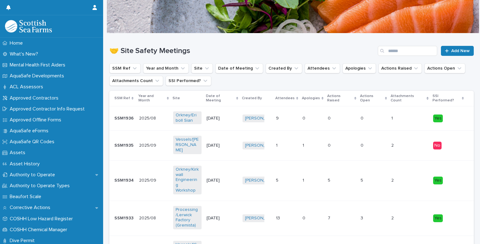 This screenshot has width=480, height=244. Describe the element at coordinates (23, 241) in the screenshot. I see `p: Dive Permit` at that location.